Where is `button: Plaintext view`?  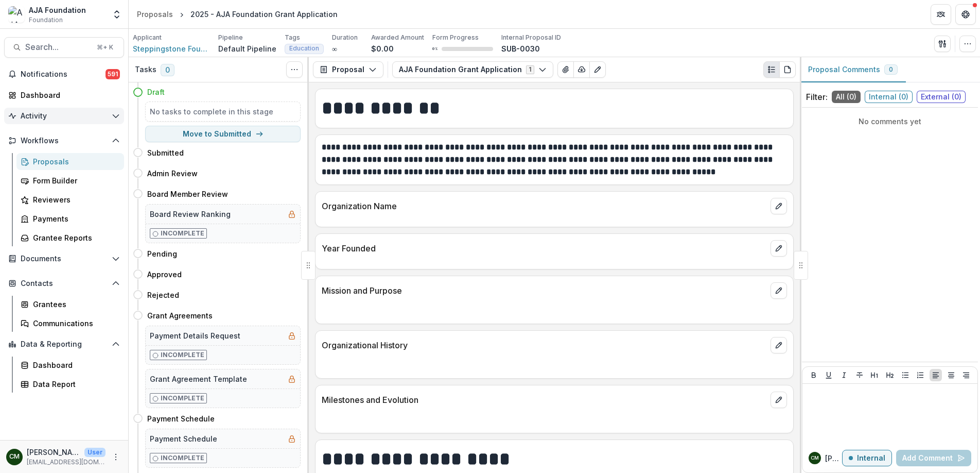
button: Plaintext view is located at coordinates (772, 70).